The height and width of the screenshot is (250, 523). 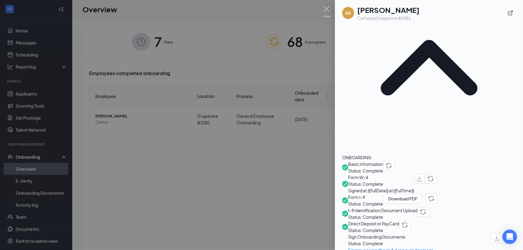 I want to click on div: AK, so click(x=348, y=13).